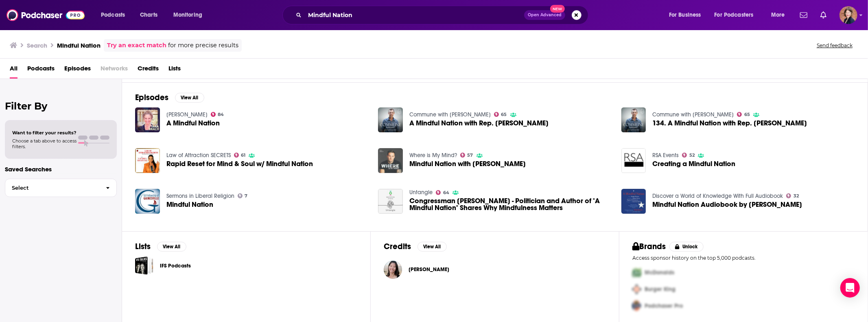  What do you see at coordinates (190, 204) in the screenshot?
I see `span: Mindful Nation` at bounding box center [190, 204].